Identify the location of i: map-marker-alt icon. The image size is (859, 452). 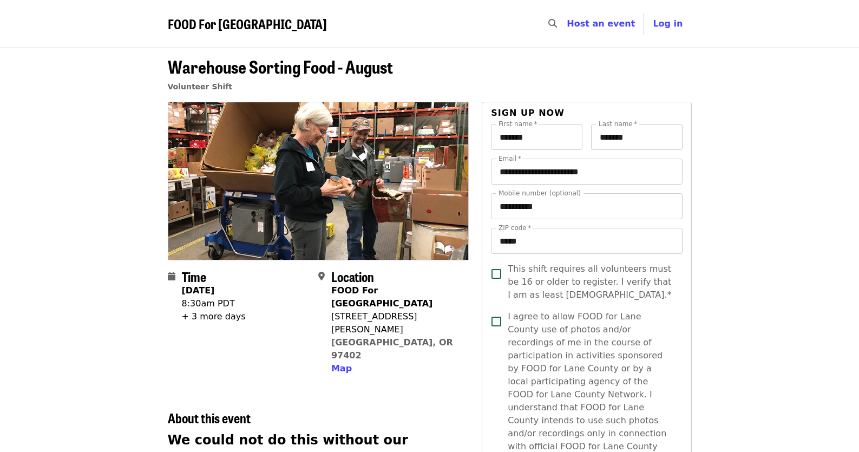
(322, 276).